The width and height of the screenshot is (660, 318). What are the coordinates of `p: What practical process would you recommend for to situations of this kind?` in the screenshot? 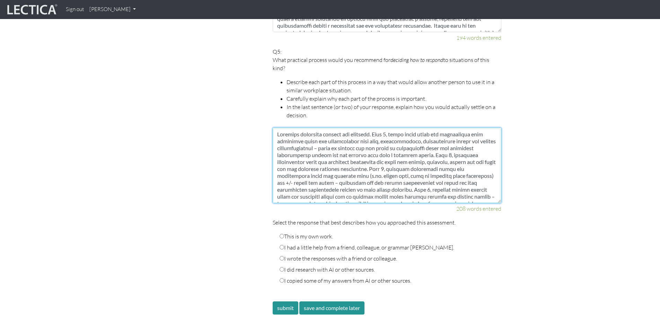 It's located at (387, 64).